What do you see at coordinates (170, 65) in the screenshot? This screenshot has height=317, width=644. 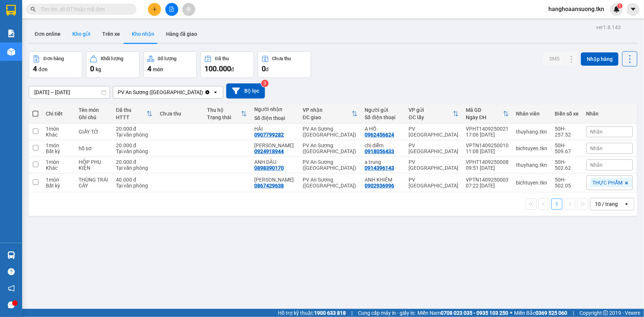 I see `button: Số lượng4món` at bounding box center [170, 65].